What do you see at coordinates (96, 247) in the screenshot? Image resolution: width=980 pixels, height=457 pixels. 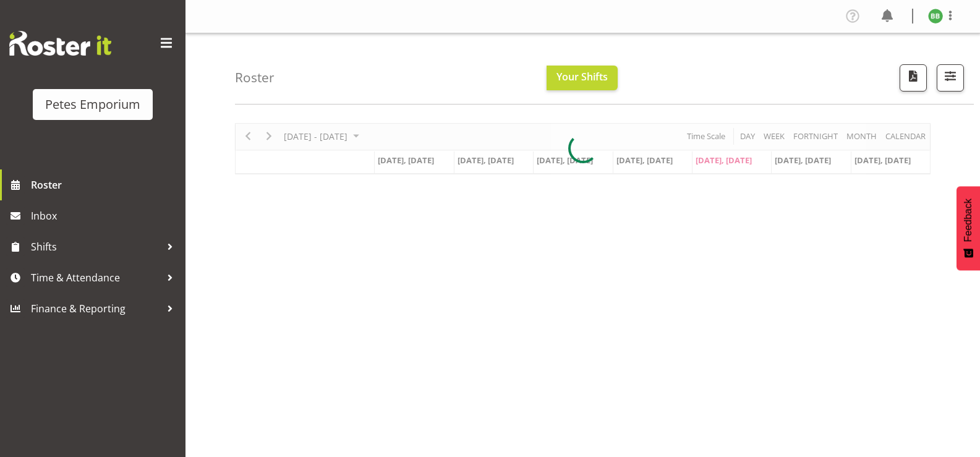 I see `span: Shifts` at bounding box center [96, 247].